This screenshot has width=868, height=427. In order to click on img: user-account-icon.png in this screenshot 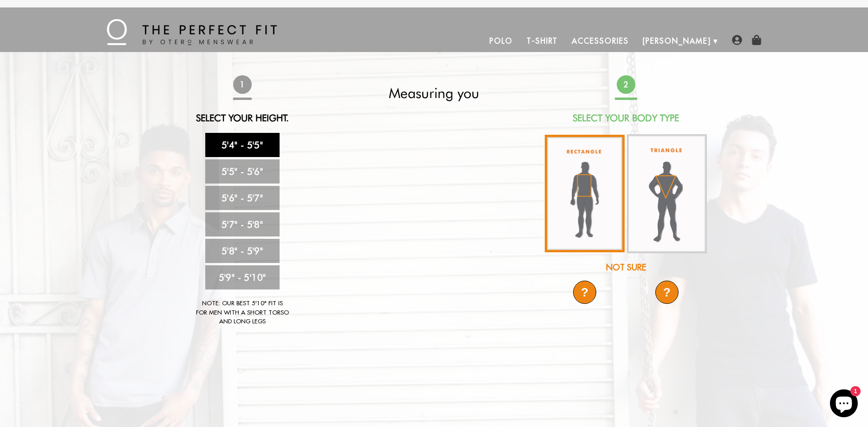, I will do `click(737, 40)`.